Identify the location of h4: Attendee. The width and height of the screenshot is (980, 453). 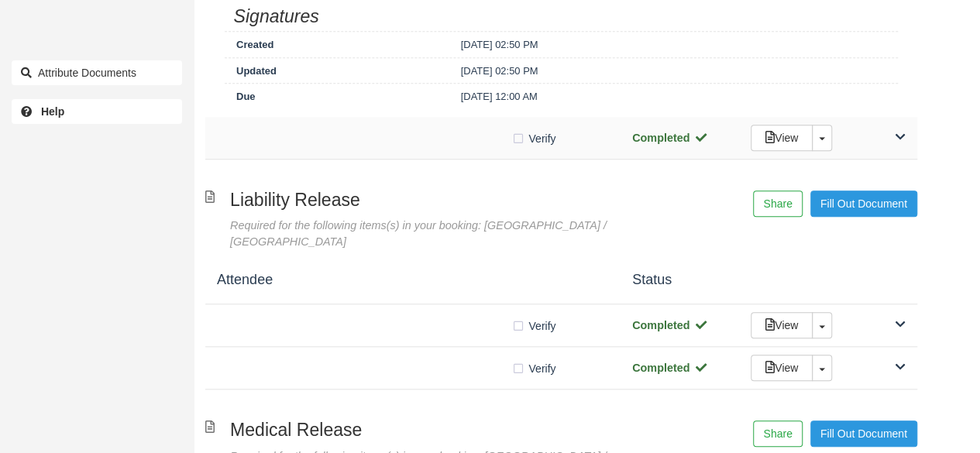
(413, 281).